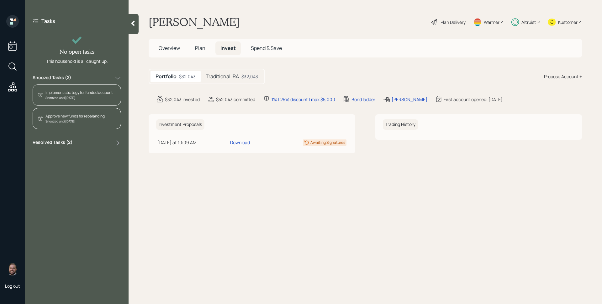 The height and width of the screenshot is (304, 602). What do you see at coordinates (563, 76) in the screenshot?
I see `div: Propose Account +` at bounding box center [563, 76].